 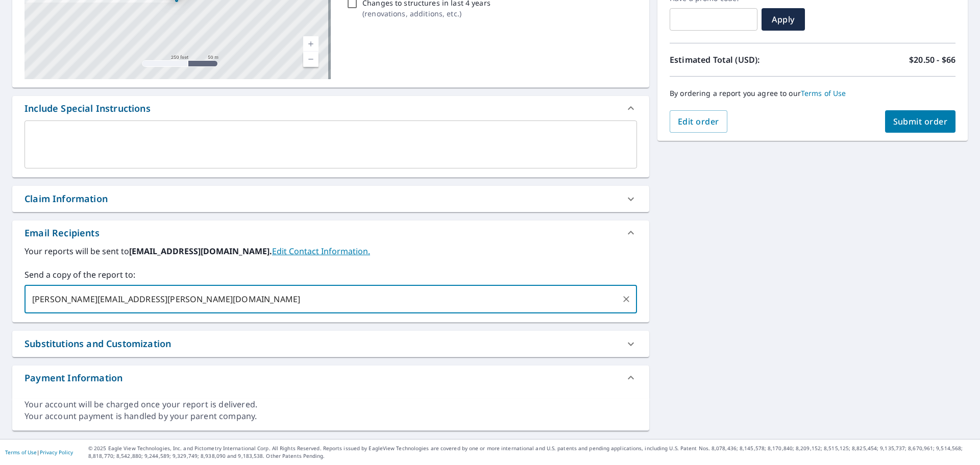 What do you see at coordinates (321, 251) in the screenshot?
I see `a: EditContactInfo` at bounding box center [321, 251].